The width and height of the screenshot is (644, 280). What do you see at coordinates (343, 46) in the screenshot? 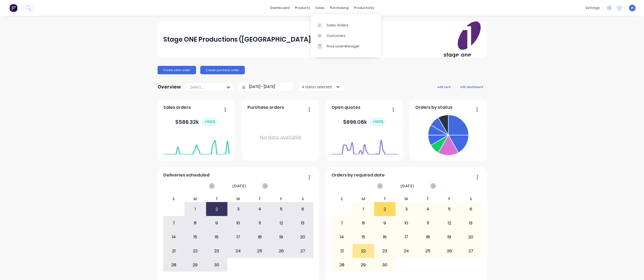
I see `div: Price Level Manager` at bounding box center [343, 46].